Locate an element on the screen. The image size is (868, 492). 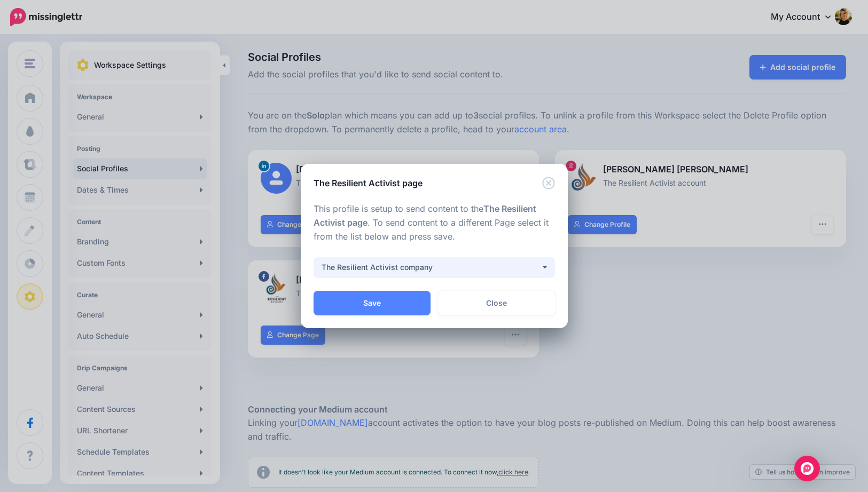
div: The Resilient Activist company is located at coordinates (431, 268).